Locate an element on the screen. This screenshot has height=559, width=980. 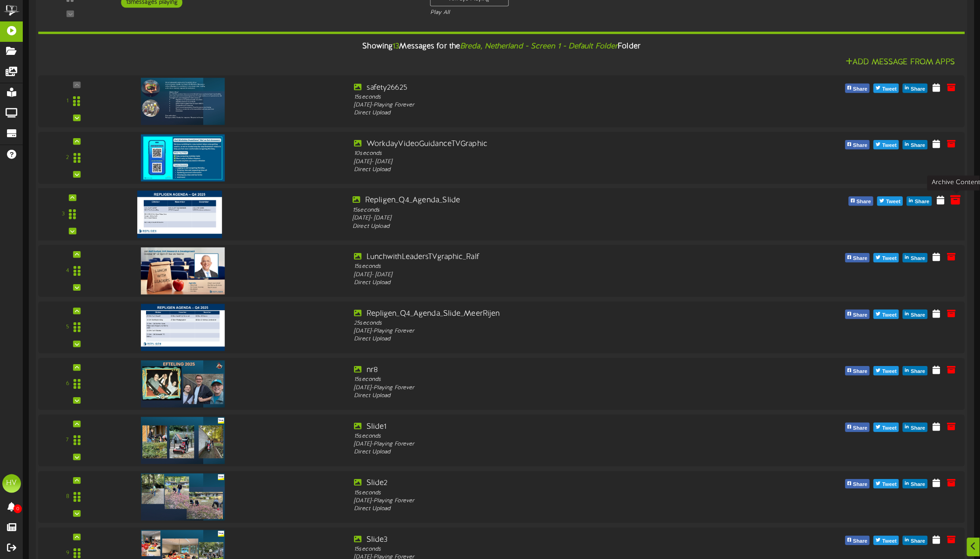
div: 9 is located at coordinates (68, 554).